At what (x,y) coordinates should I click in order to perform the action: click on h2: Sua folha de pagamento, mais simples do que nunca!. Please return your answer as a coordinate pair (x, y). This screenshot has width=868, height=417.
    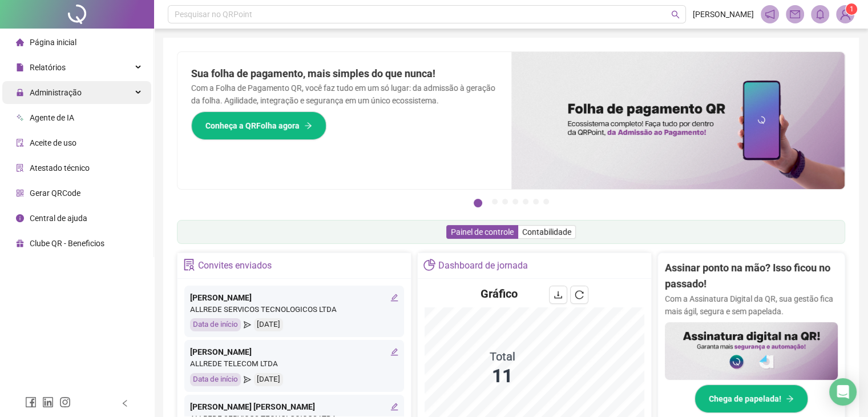
    Looking at the image, I should click on (344, 73).